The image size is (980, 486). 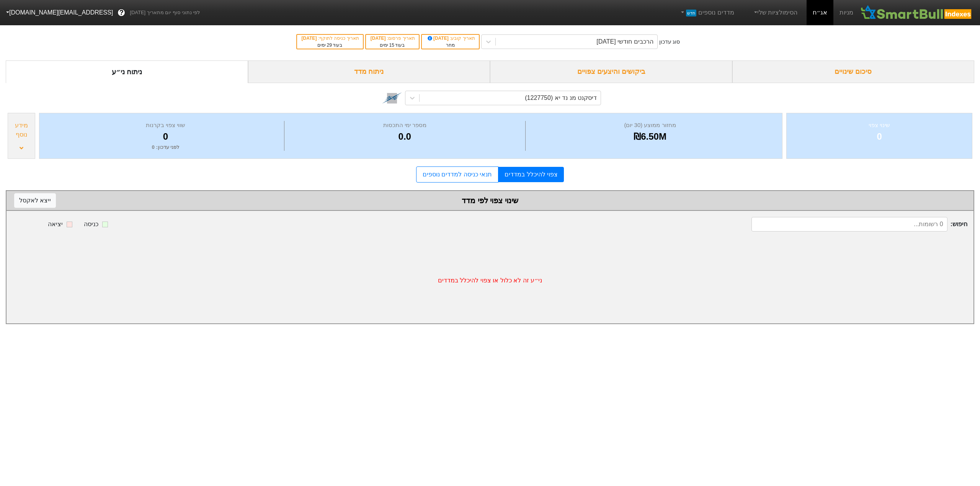 I want to click on img: SmartBull, so click(x=917, y=13).